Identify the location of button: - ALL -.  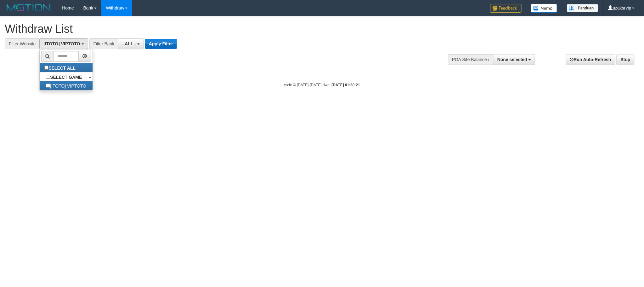
(130, 44).